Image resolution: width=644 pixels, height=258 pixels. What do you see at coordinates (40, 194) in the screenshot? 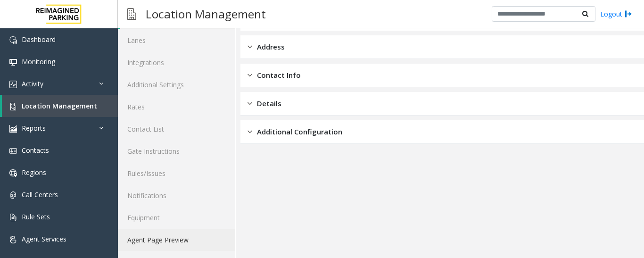
I see `span: Call Centers` at bounding box center [40, 194].